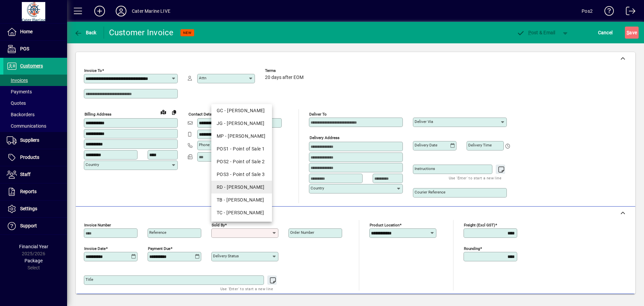 Image resolution: width=644 pixels, height=306 pixels. Describe the element at coordinates (318, 114) in the screenshot. I see `mat-label: Deliver To` at that location.